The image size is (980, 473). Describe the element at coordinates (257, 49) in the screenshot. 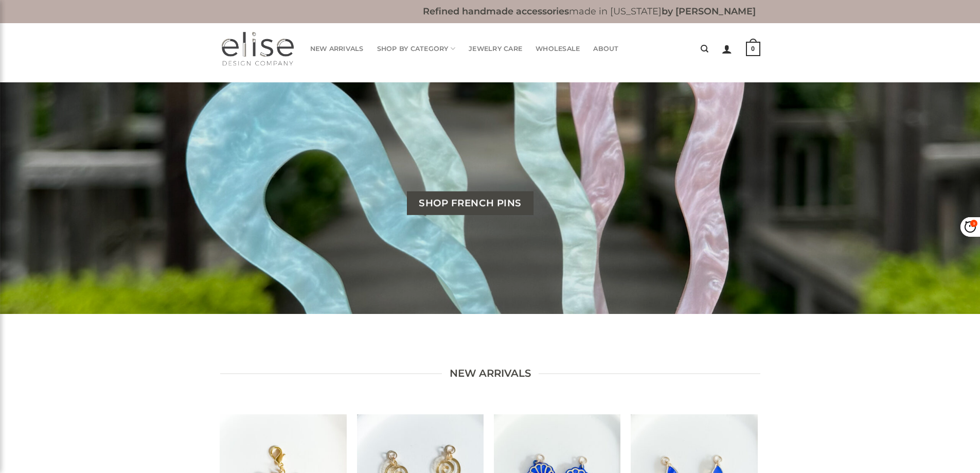

I see `img: Elise Design Company` at that location.